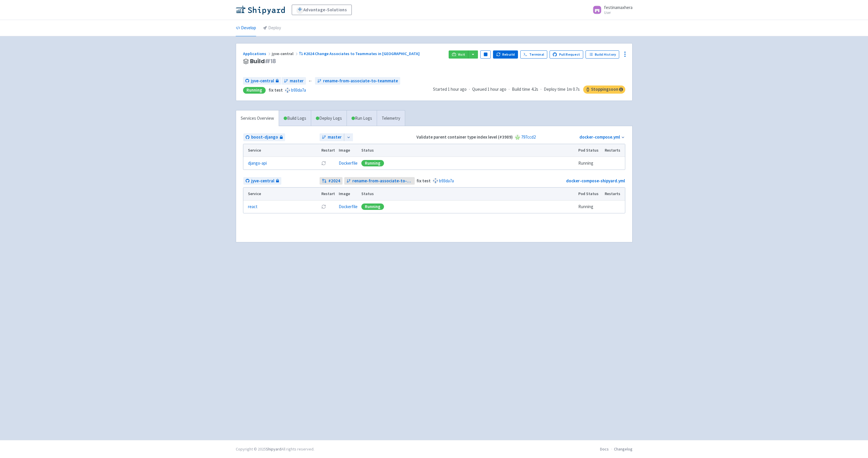  I want to click on span: Build, so click(263, 61).